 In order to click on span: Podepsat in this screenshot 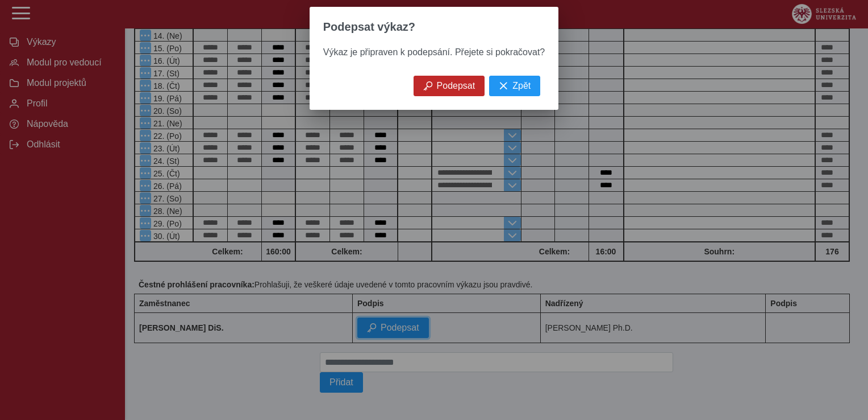, I will do `click(457, 86)`.